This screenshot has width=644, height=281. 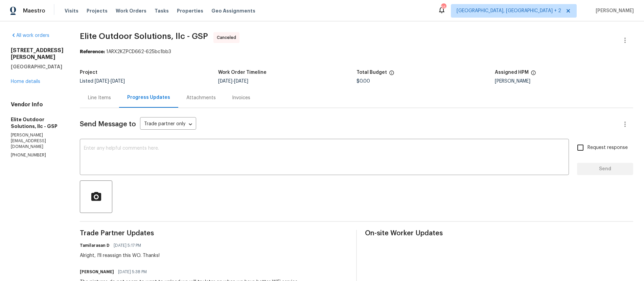 I want to click on h5: Assigned HPM, so click(x=512, y=72).